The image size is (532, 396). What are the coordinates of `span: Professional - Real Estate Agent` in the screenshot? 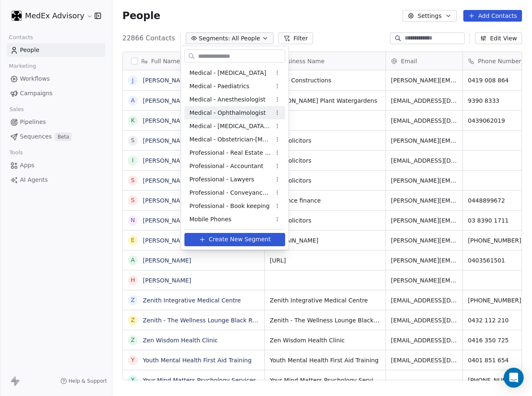 It's located at (230, 153).